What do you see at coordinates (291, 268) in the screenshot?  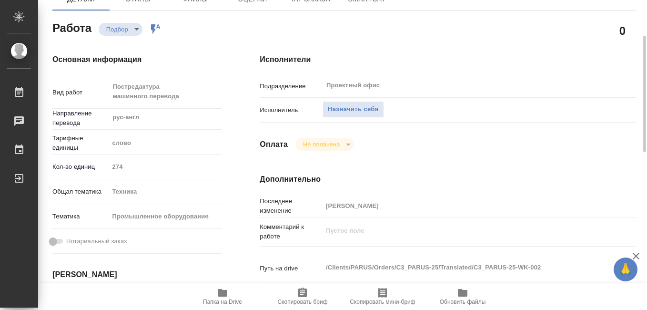 I see `p: Путь на drive` at bounding box center [291, 268].